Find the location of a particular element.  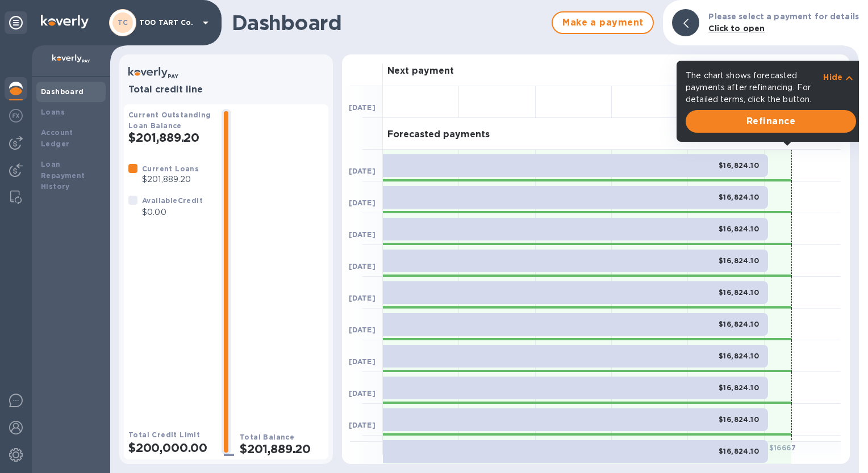

h3: Next payment is located at coordinates (421, 71).